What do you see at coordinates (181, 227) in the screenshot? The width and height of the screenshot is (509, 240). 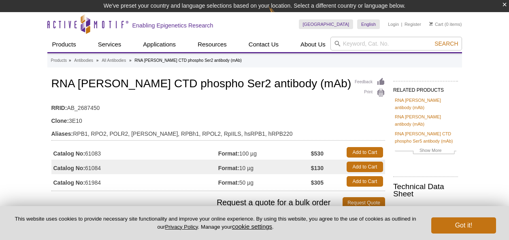 I see `a: Privacy Policy` at bounding box center [181, 227].